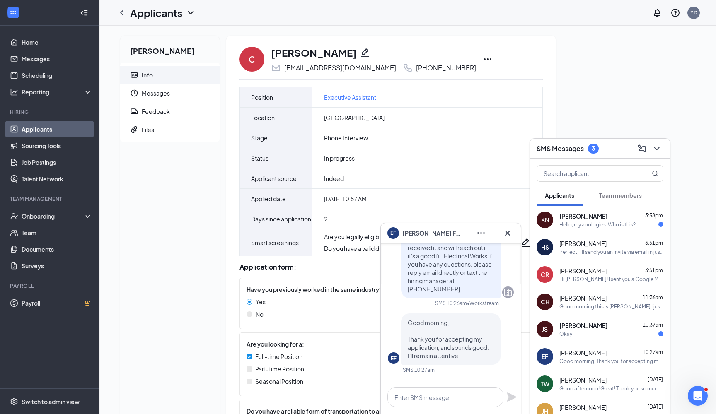  What do you see at coordinates (279, 357) in the screenshot?
I see `span: Full-time Position` at bounding box center [279, 357].